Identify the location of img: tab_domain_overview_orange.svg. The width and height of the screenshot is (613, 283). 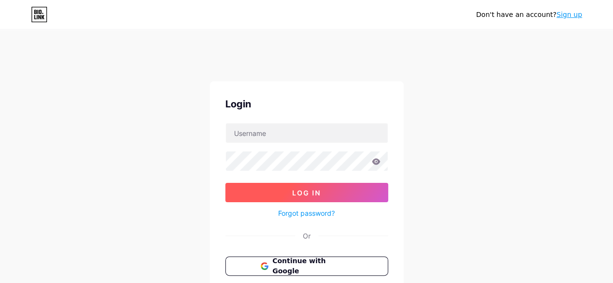
(30, 60).